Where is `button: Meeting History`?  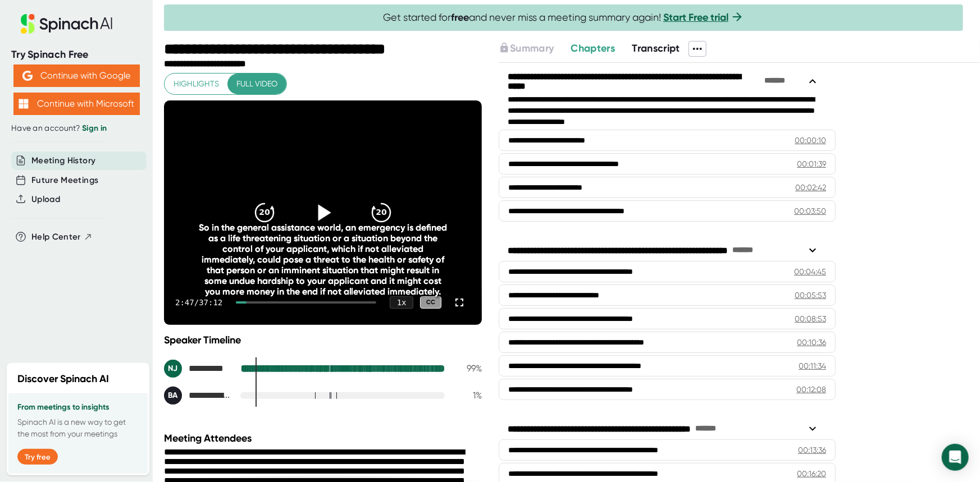
button: Meeting History is located at coordinates (64, 161).